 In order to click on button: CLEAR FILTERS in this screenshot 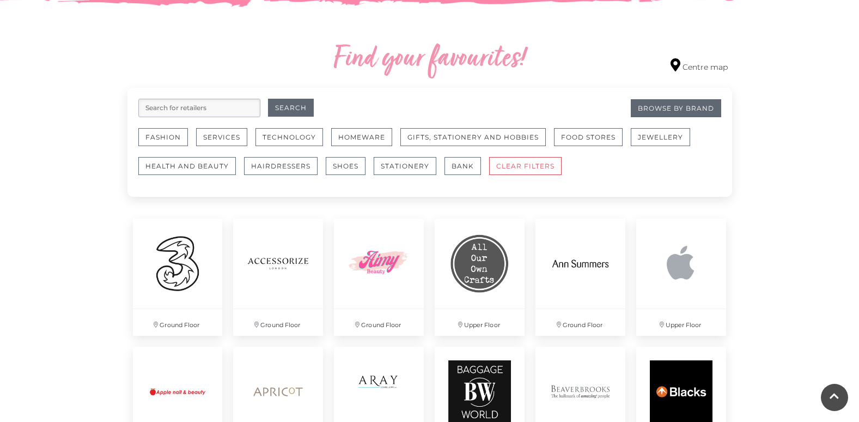, I will do `click(525, 166)`.